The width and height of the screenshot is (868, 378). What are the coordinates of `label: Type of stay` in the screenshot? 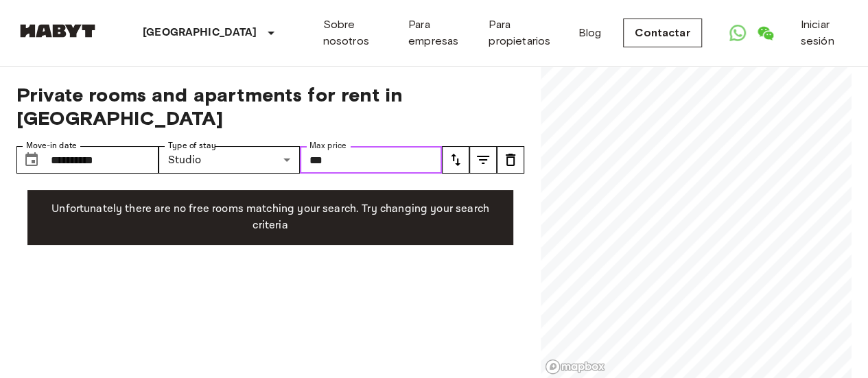 It's located at (192, 146).